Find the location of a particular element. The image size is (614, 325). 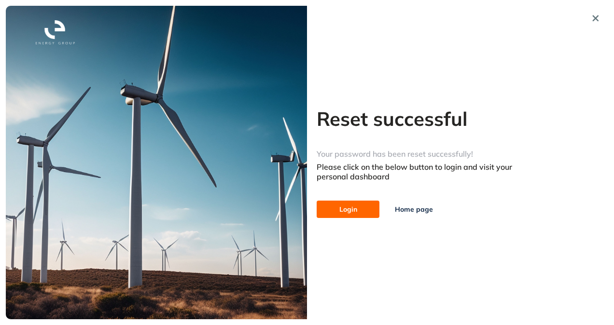

button: Home page is located at coordinates (414, 209).